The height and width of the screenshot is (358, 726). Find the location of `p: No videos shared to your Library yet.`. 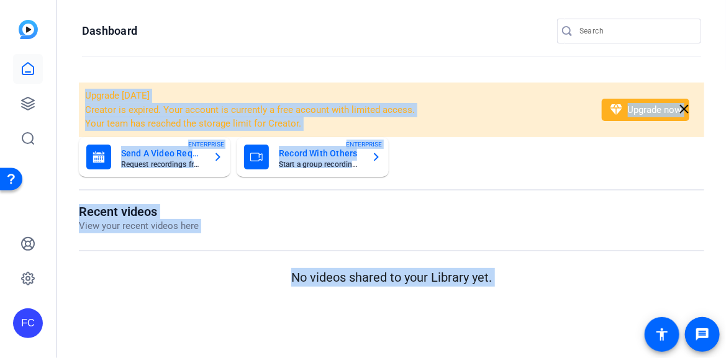

p: No videos shared to your Library yet. is located at coordinates (391, 278).